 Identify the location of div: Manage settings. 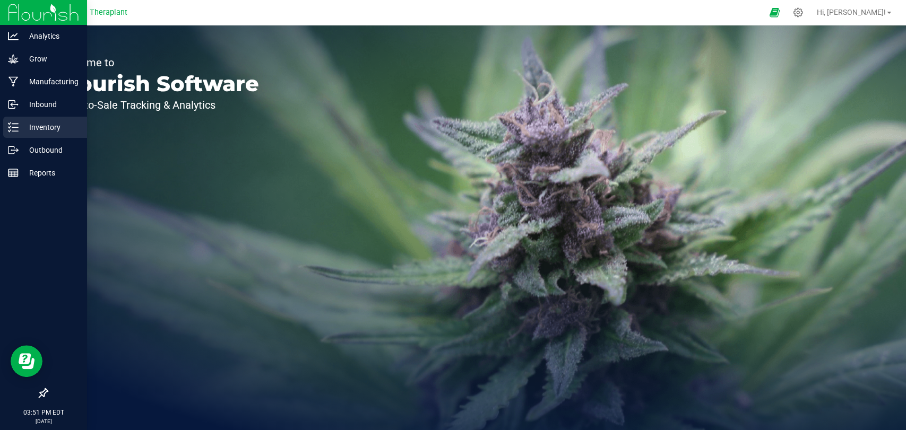
(798, 12).